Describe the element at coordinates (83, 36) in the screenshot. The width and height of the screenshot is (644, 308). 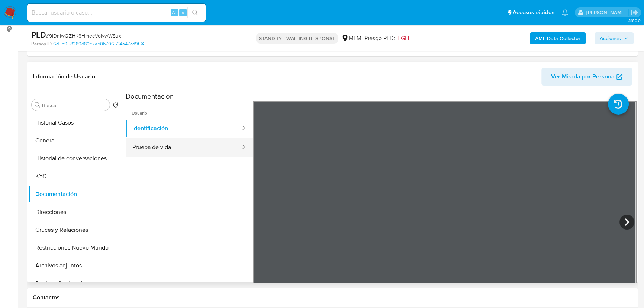
I see `span: # 9lDniwQZHK9HmecVolvwW8ux` at that location.